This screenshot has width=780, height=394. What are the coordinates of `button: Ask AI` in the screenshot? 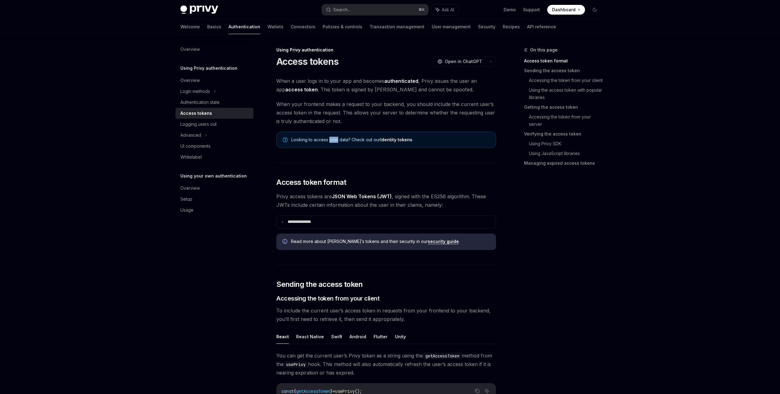 It's located at (445, 10).